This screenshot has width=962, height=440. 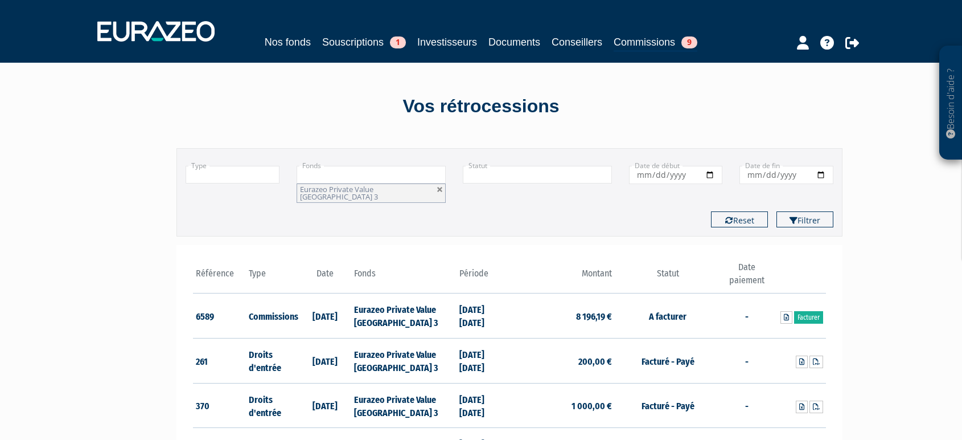 I want to click on th: Type, so click(x=272, y=277).